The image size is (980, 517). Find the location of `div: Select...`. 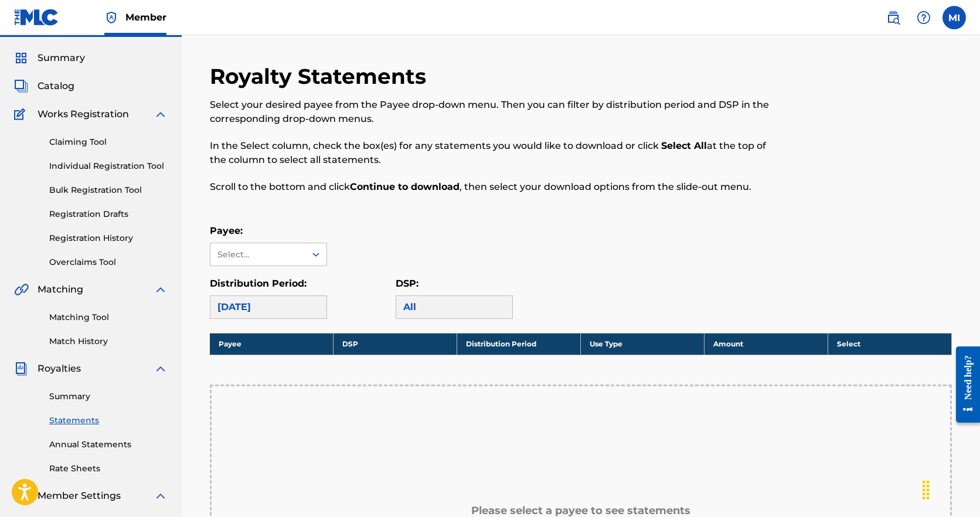

div: Select... is located at coordinates (257, 255).